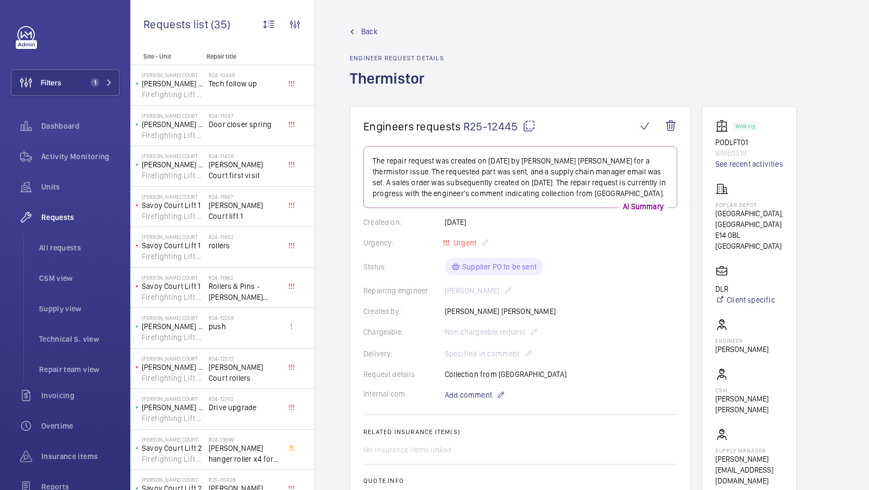  What do you see at coordinates (369, 32) in the screenshot?
I see `span: Back` at bounding box center [369, 32].